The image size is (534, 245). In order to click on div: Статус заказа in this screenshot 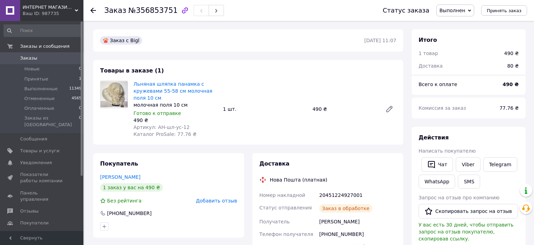, I will do `click(406, 10)`.